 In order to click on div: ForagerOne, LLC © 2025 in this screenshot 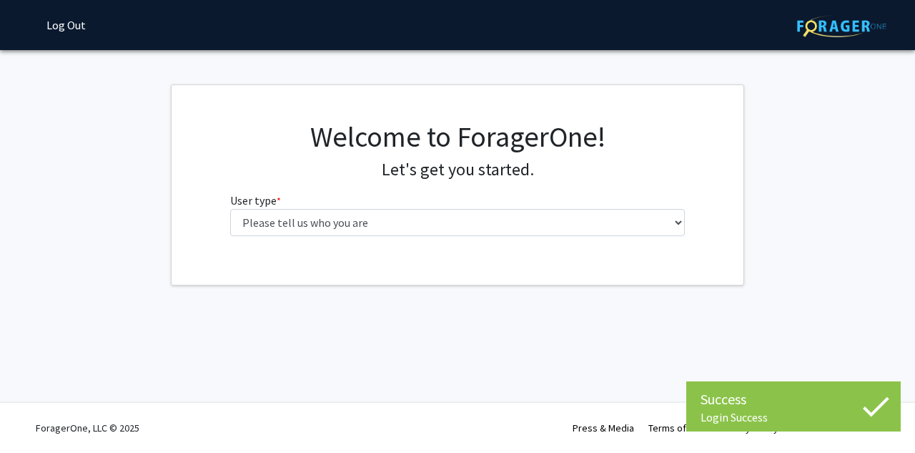, I will do `click(87, 428)`.